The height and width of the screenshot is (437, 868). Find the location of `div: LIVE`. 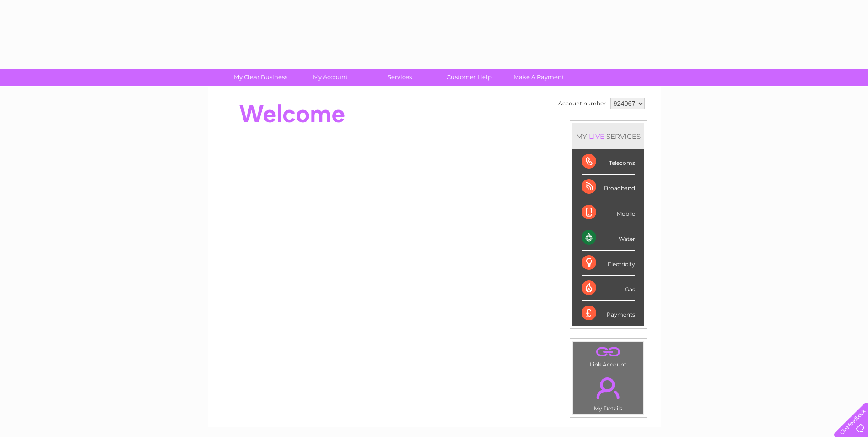

div: LIVE is located at coordinates (597, 136).